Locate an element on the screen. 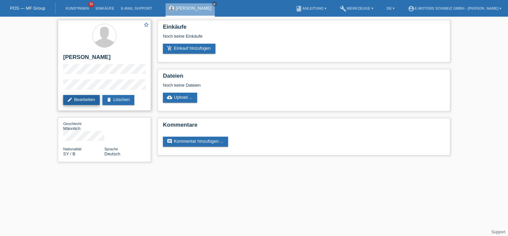 This screenshot has height=236, width=508. a: bookAnleitung ▾ is located at coordinates (311, 8).